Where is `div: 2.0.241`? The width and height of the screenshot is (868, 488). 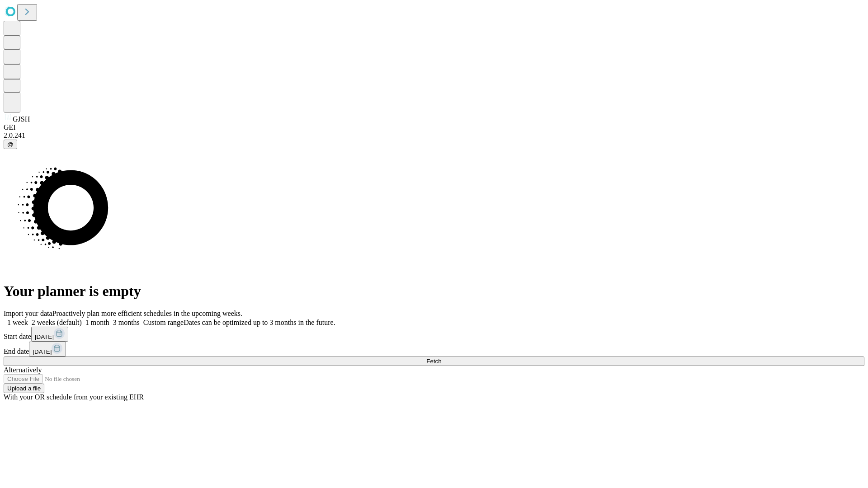
div: 2.0.241 is located at coordinates (434, 135).